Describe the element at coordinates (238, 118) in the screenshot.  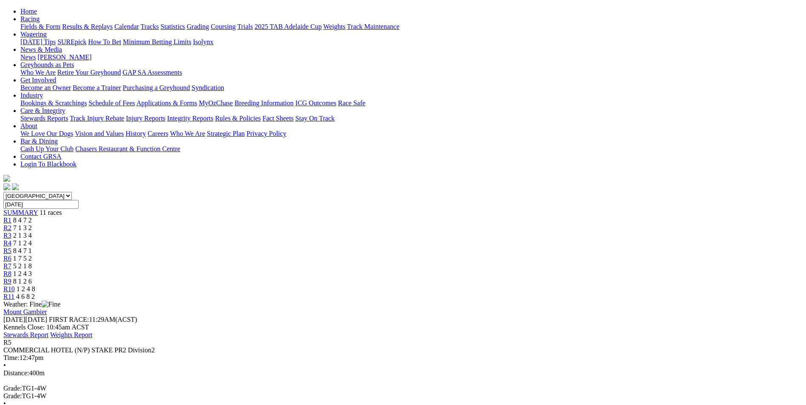
I see `a: Rules & Policies` at that location.